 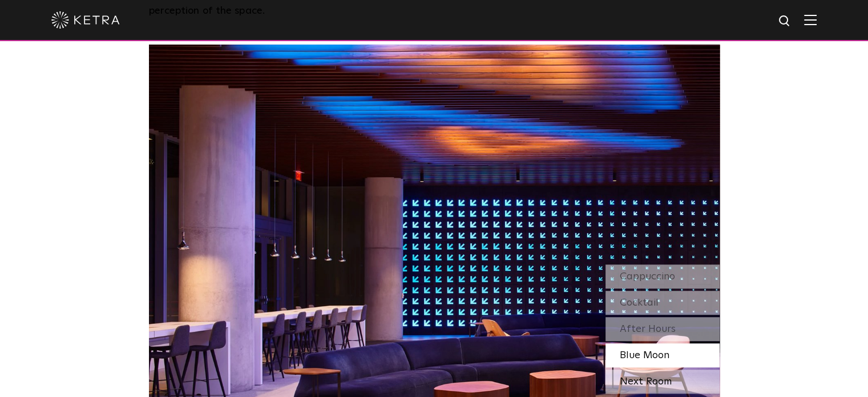 What do you see at coordinates (644, 356) in the screenshot?
I see `span: Blue Moon` at bounding box center [644, 356].